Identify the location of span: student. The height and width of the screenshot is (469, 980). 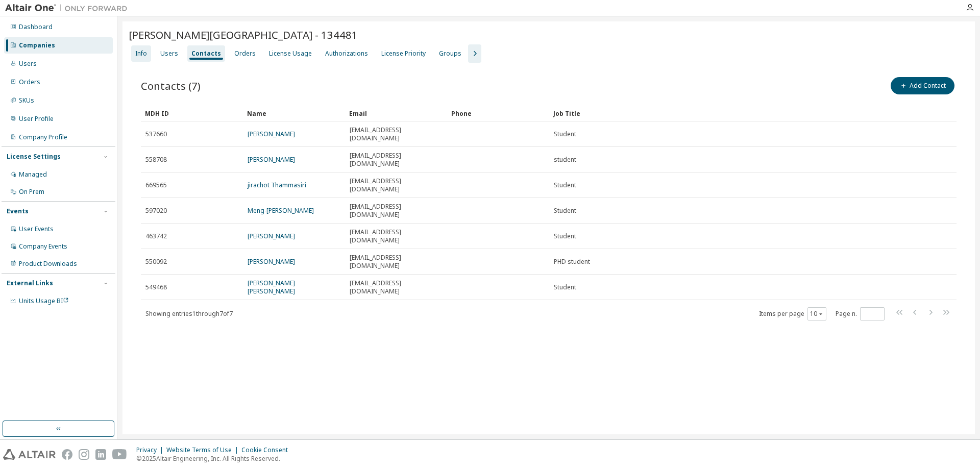
(565, 159).